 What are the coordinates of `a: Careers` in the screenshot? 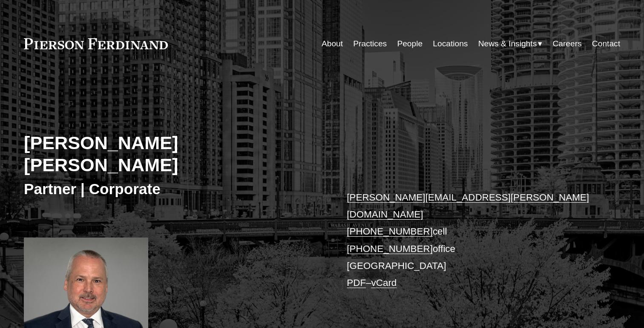 It's located at (566, 44).